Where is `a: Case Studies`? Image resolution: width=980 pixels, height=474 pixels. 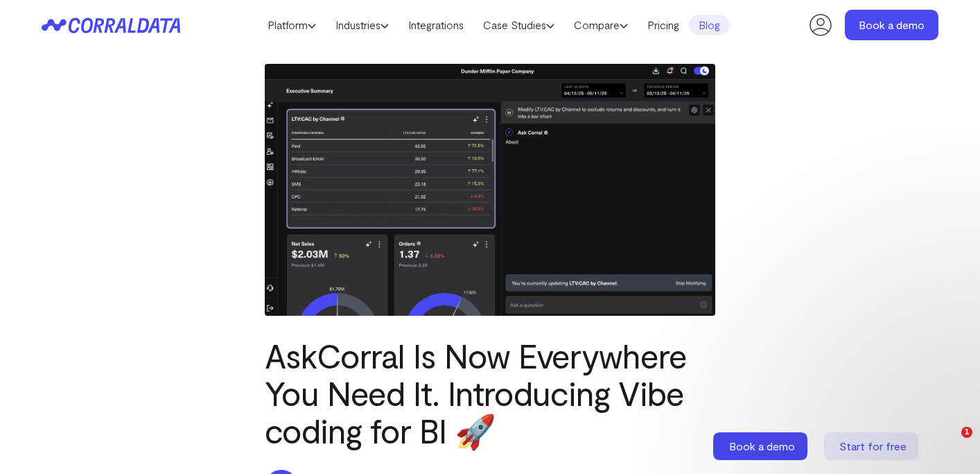
a: Case Studies is located at coordinates (519, 25).